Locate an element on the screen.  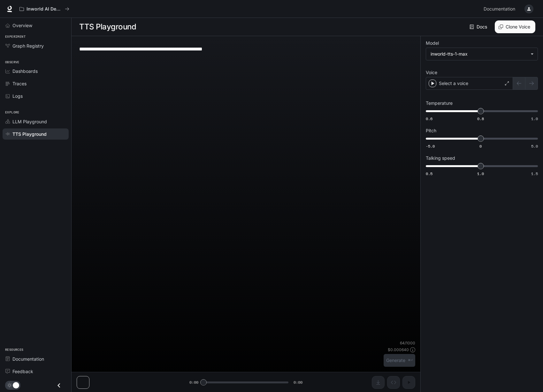
span: Dark mode toggle is located at coordinates (16, 385).